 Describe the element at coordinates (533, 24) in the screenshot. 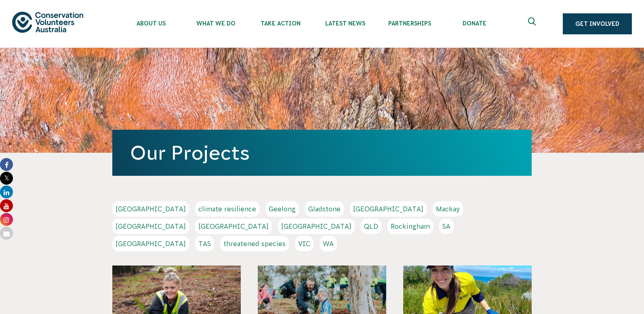

I see `button: Expand search box Close search box` at that location.